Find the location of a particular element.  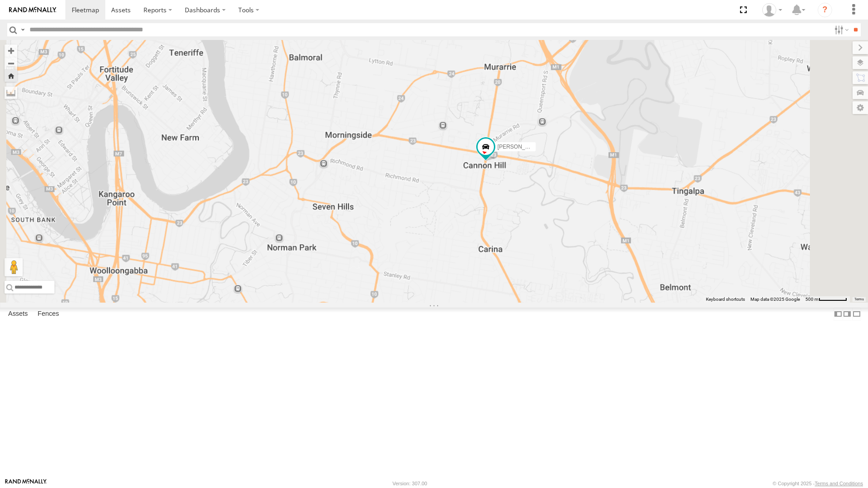

span: Map data ©2025 Google is located at coordinates (775, 299).